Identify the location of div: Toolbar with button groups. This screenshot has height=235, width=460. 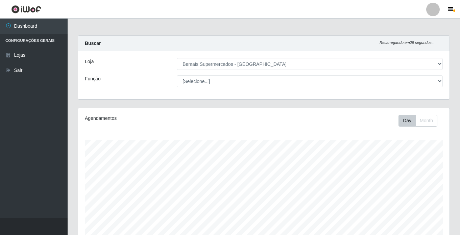
(421, 121).